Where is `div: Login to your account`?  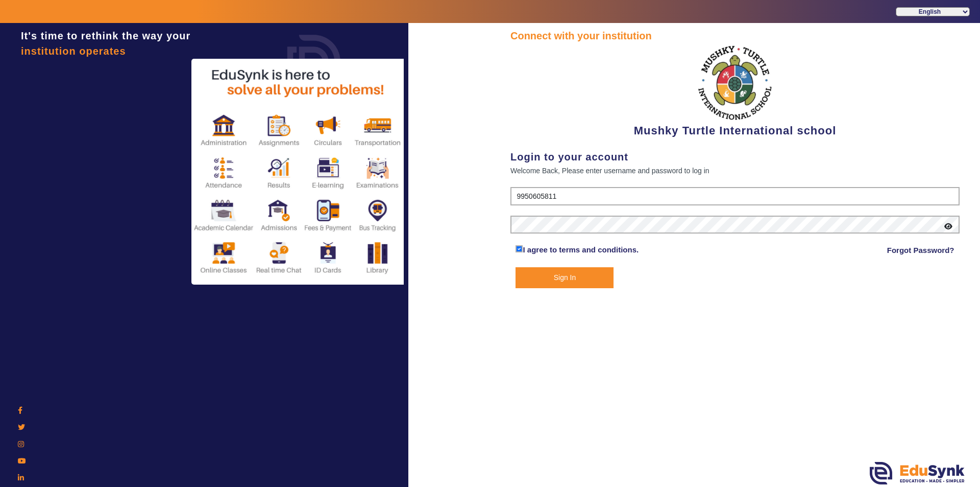 div: Login to your account is located at coordinates (735, 157).